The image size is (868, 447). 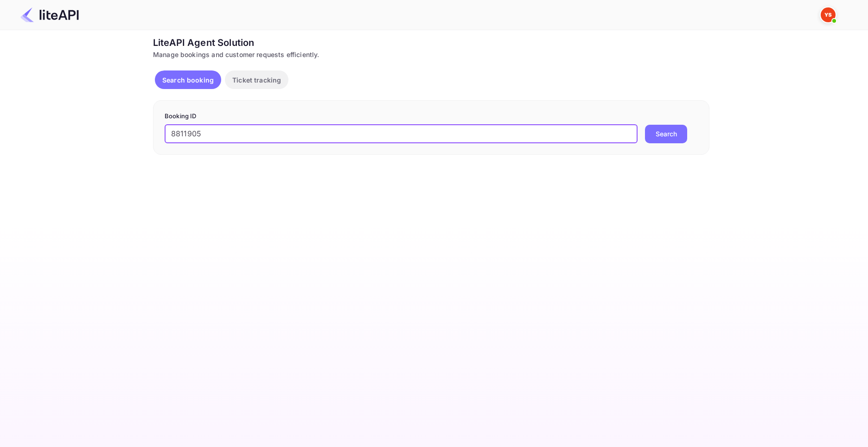 I want to click on p: Search booking, so click(x=188, y=80).